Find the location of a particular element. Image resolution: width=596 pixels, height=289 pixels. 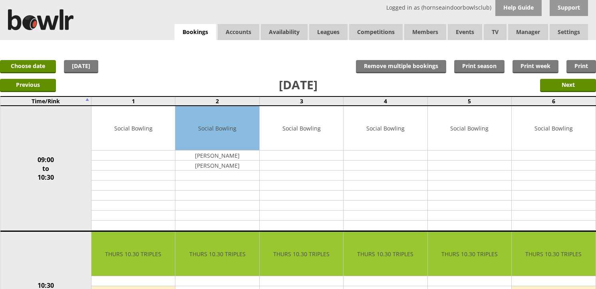

a: Print season is located at coordinates (480, 66).